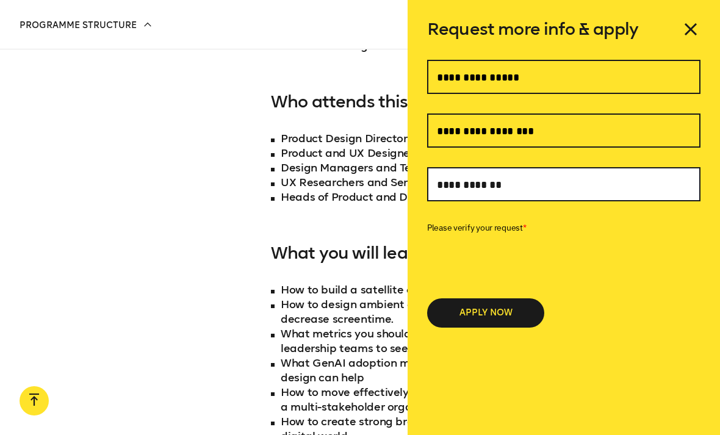 The height and width of the screenshot is (435, 720). Describe the element at coordinates (407, 138) in the screenshot. I see `li: Product Design Directors and Heads of Design` at that location.